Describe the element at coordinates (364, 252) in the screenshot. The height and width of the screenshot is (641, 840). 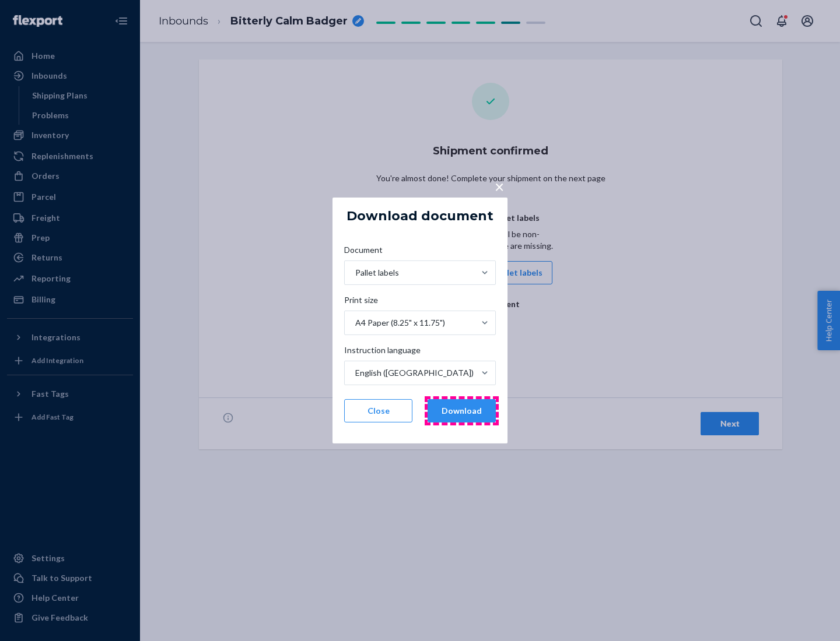
I see `span: Document` at that location.